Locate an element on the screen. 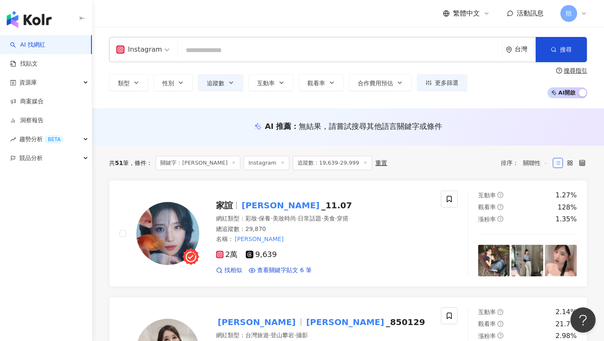  span: Instagram is located at coordinates (266, 163).